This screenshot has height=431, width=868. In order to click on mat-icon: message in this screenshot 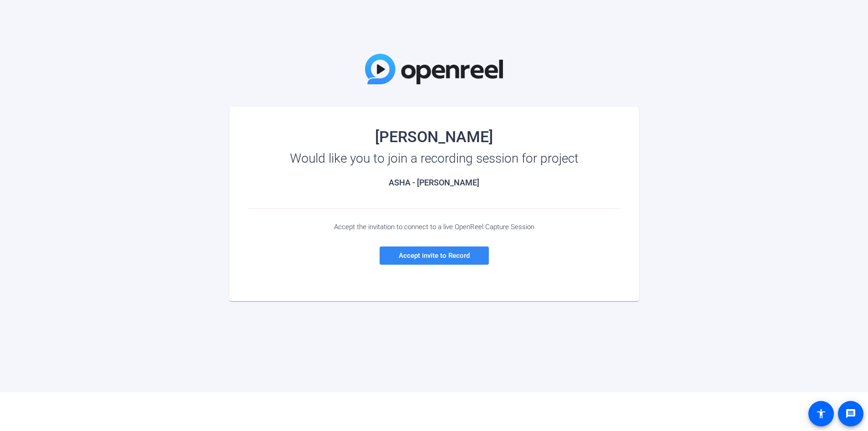, I will do `click(851, 414)`.